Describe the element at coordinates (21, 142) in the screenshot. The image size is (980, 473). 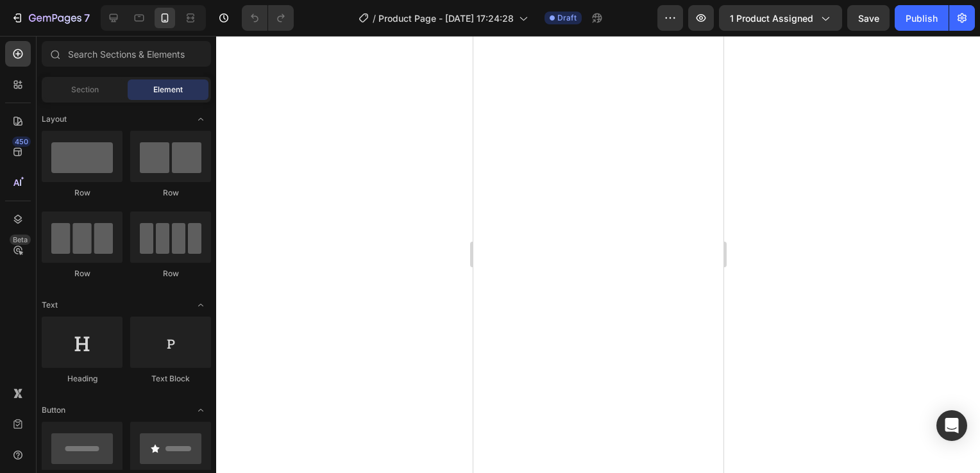
I see `div: 450` at that location.